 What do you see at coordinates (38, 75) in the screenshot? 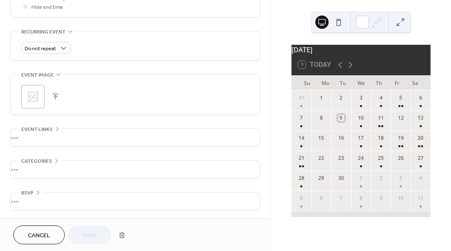
I see `span: Event image` at bounding box center [38, 75].